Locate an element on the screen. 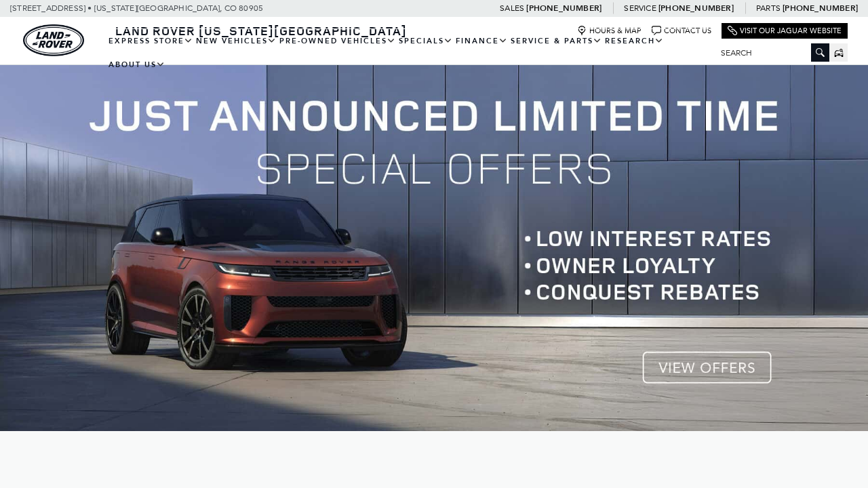 This screenshot has height=488, width=868. a: Hours & Map is located at coordinates (609, 30).